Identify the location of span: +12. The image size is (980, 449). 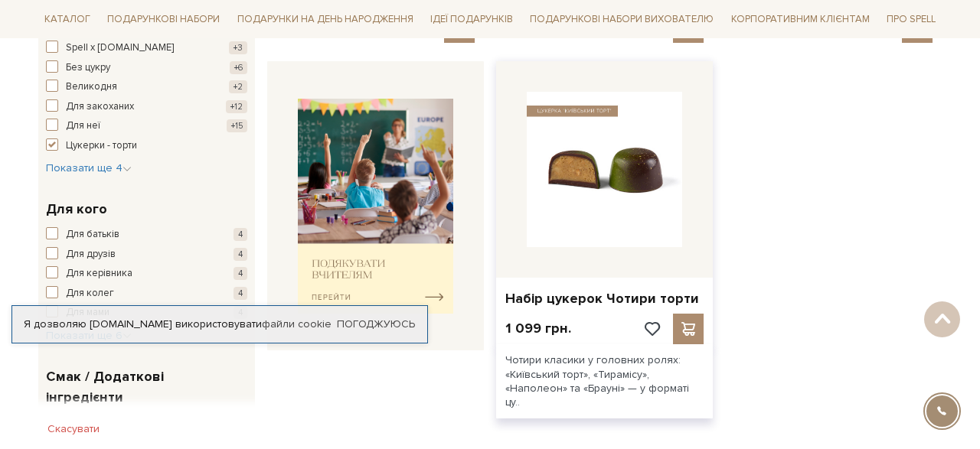
(237, 107).